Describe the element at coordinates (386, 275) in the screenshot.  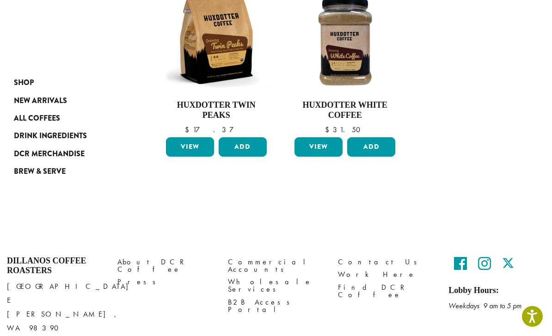
I see `a: Work Here` at that location.